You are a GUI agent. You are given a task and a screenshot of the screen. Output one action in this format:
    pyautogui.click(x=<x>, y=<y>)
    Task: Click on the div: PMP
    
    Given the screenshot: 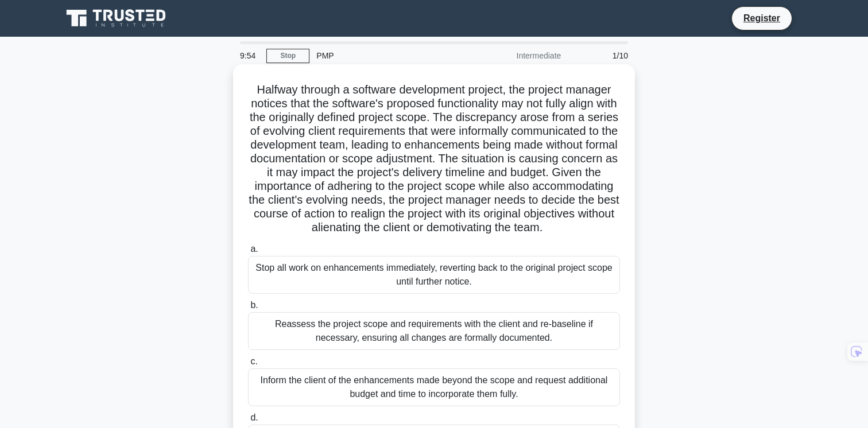 What is the action you would take?
    pyautogui.click(x=388, y=56)
    